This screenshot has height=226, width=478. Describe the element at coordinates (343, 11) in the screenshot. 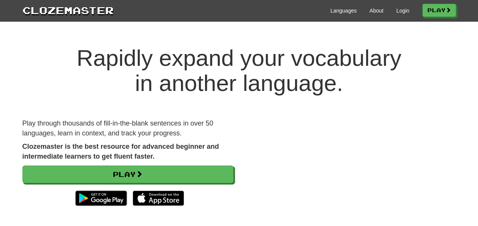

I see `a: Languages` at that location.